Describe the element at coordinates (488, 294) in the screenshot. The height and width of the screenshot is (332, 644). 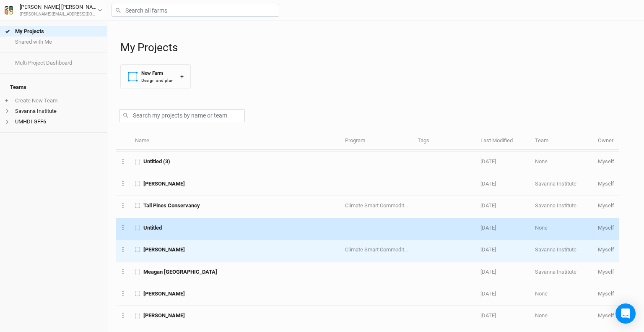
I see `span: Apr 21, 2025 9:33 AM` at that location.